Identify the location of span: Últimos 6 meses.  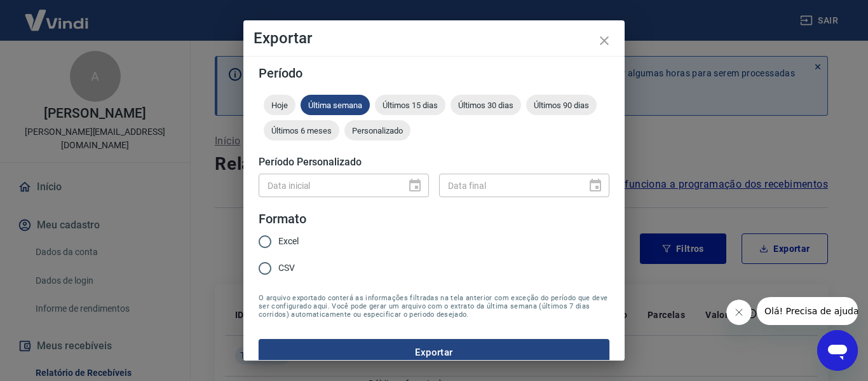
(302, 130).